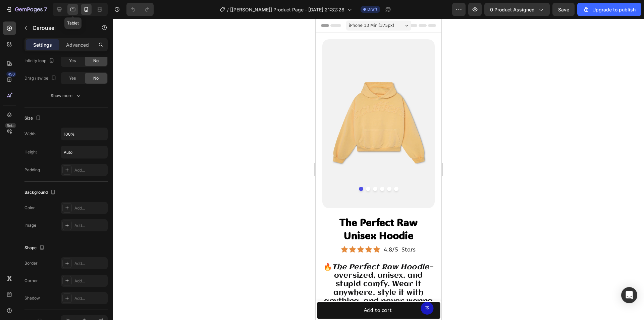  What do you see at coordinates (41, 78) in the screenshot?
I see `div: Drag / swipe` at bounding box center [41, 78].